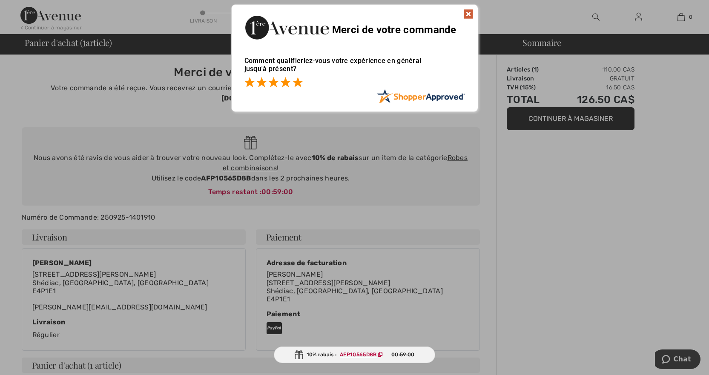 The width and height of the screenshot is (709, 375). I want to click on div: 10% rabais :, so click(355, 355).